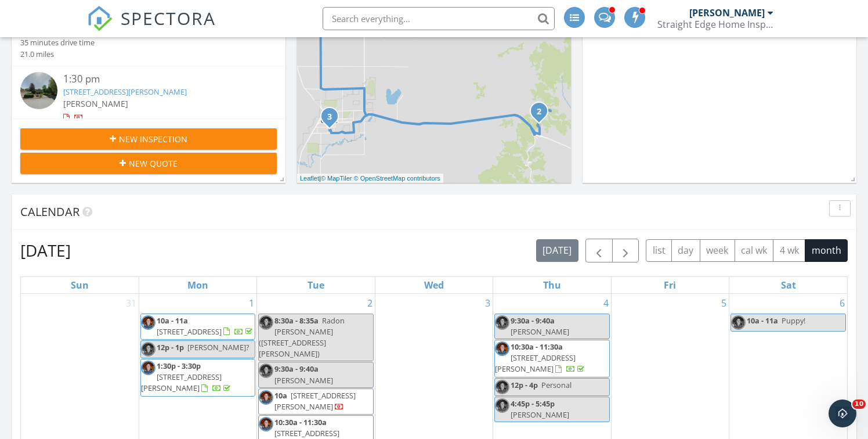  I want to click on a: Go to September 6, 2025, so click(842, 303).